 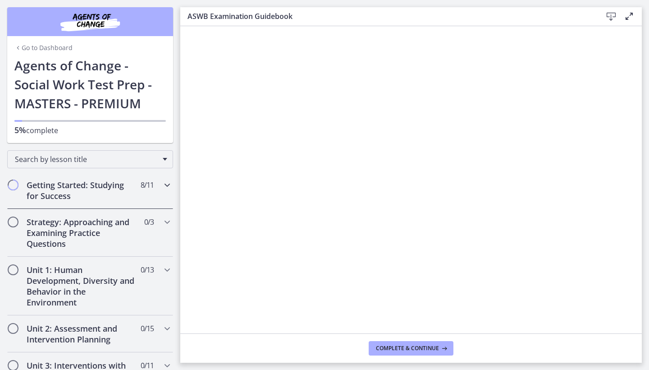 I want to click on span: 0 / 15, so click(x=147, y=328).